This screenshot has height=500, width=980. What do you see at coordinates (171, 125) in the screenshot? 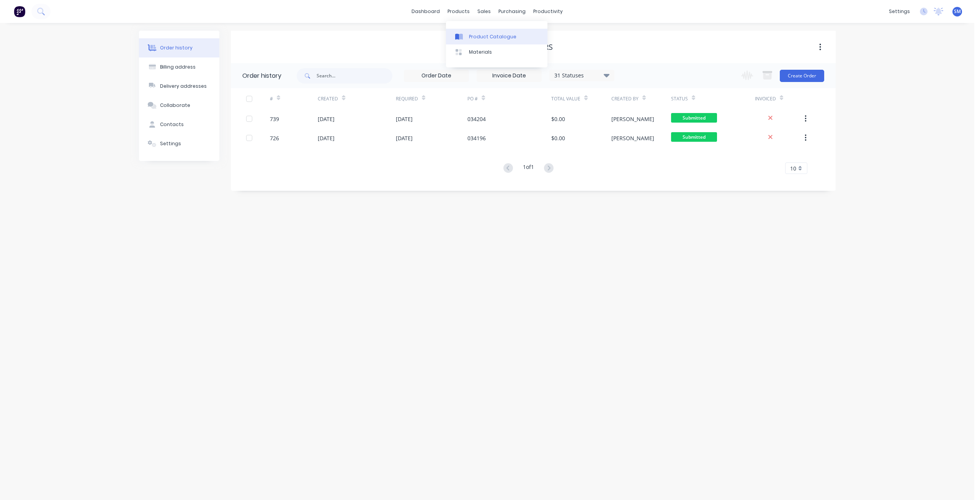
I see `div: Contacts` at bounding box center [171, 125].